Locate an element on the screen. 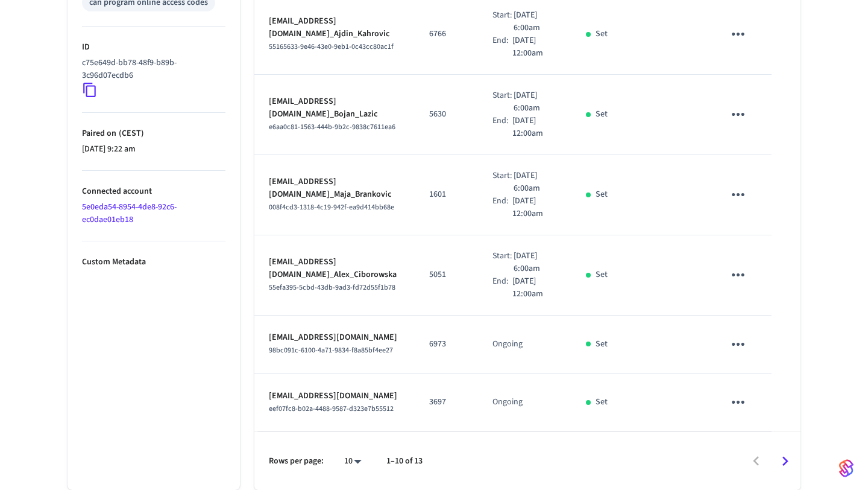 The width and height of the screenshot is (868, 490). span: ( CEST ) is located at coordinates (130, 133).